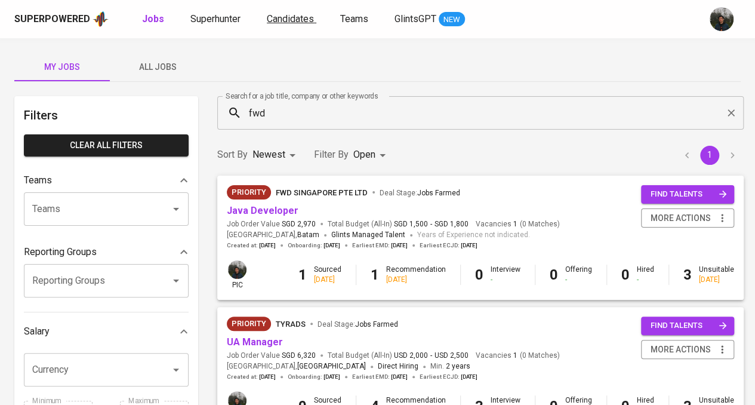  What do you see at coordinates (154, 19) in the screenshot?
I see `a: Jobs` at bounding box center [154, 19].